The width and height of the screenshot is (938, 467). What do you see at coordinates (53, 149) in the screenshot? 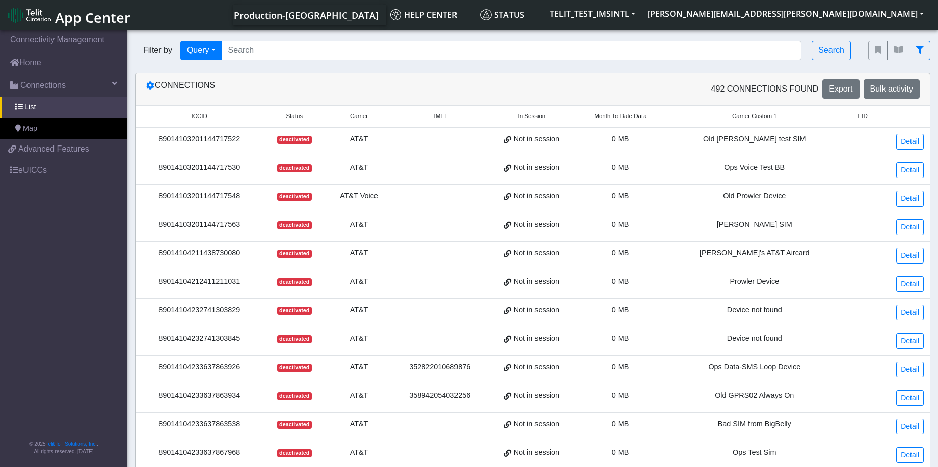
I see `span: Advanced Features` at bounding box center [53, 149].